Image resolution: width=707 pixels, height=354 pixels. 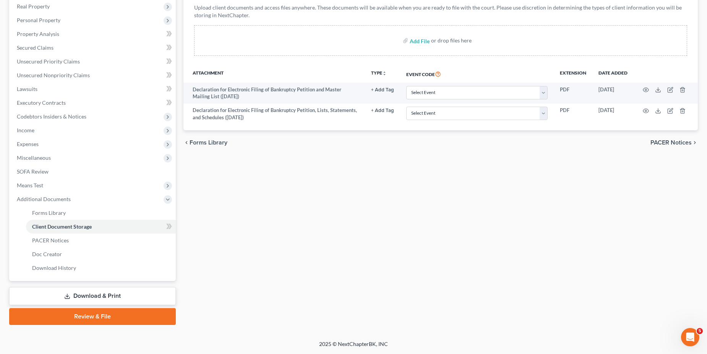 I want to click on a: Unsecured Priority Claims, so click(x=93, y=62).